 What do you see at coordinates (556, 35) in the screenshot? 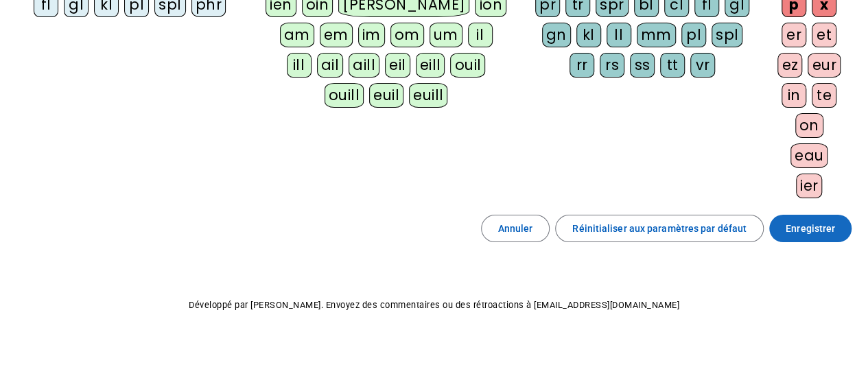
I see `div: gn` at bounding box center [556, 35].